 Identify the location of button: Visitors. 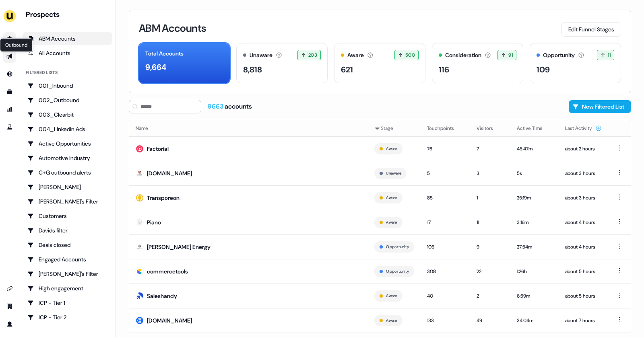
(490, 128).